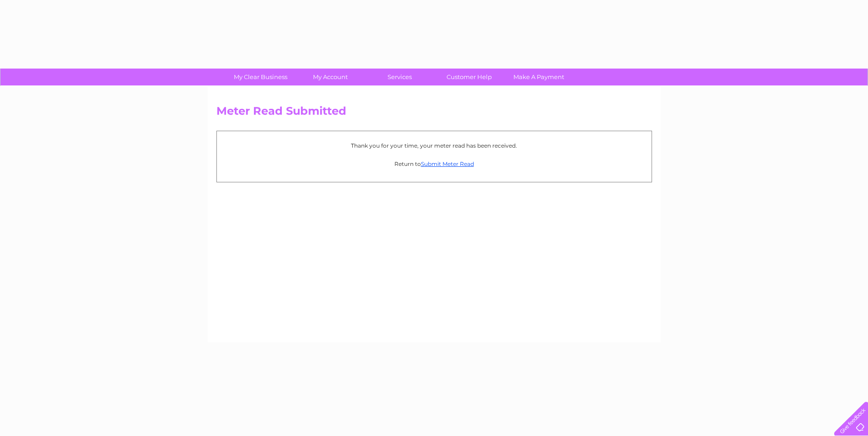 The height and width of the screenshot is (436, 868). What do you see at coordinates (399, 76) in the screenshot?
I see `a: Services` at bounding box center [399, 76].